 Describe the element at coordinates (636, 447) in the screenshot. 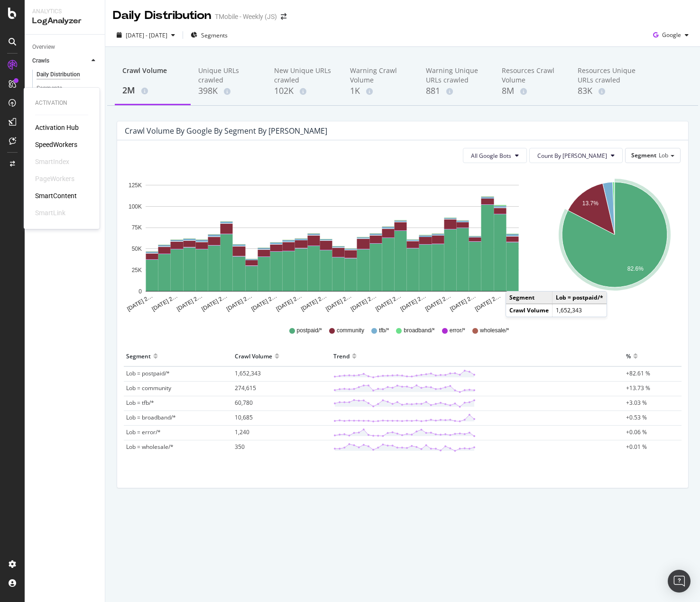

I see `span: +0.01 %` at that location.